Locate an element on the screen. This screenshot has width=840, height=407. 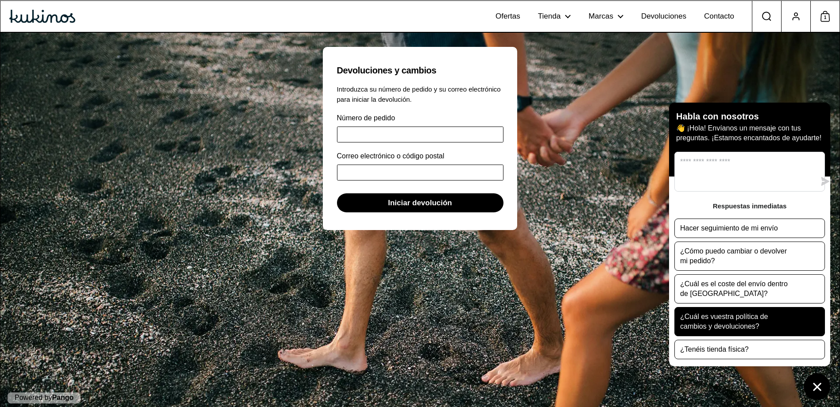
a: Contacto is located at coordinates (719, 16).